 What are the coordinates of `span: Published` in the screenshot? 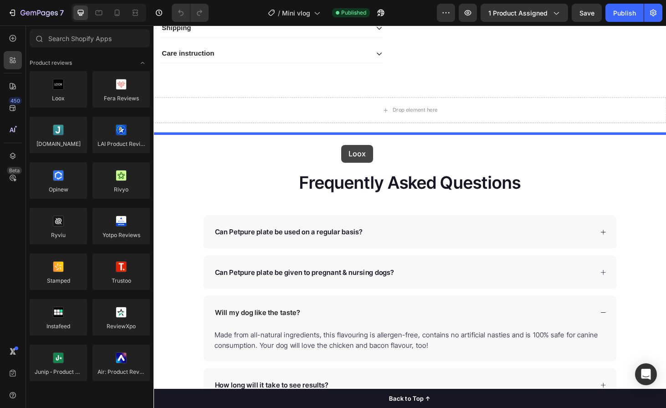 It's located at (353, 13).